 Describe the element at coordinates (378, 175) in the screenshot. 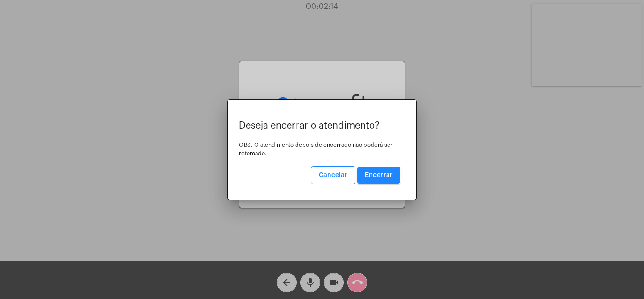

I see `button: Encerrar` at that location.